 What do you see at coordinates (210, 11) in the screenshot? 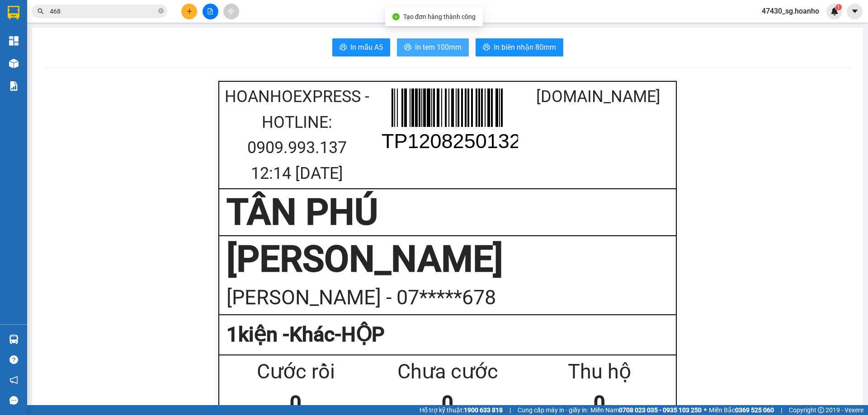
I see `button: file-add` at bounding box center [210, 11].